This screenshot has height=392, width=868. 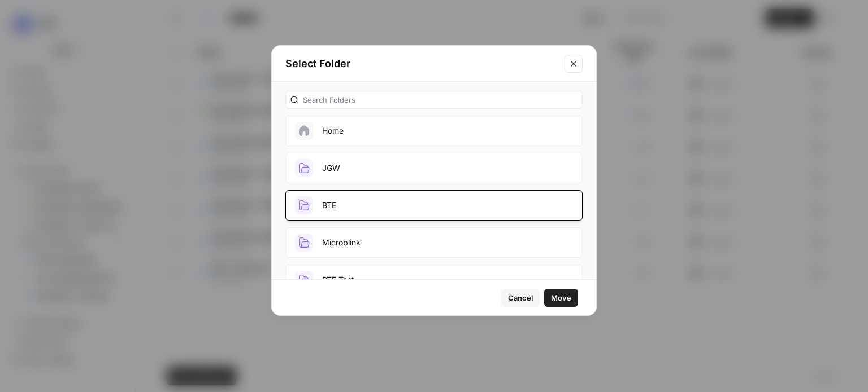 What do you see at coordinates (434, 206) in the screenshot?
I see `button: BTE` at bounding box center [434, 206].